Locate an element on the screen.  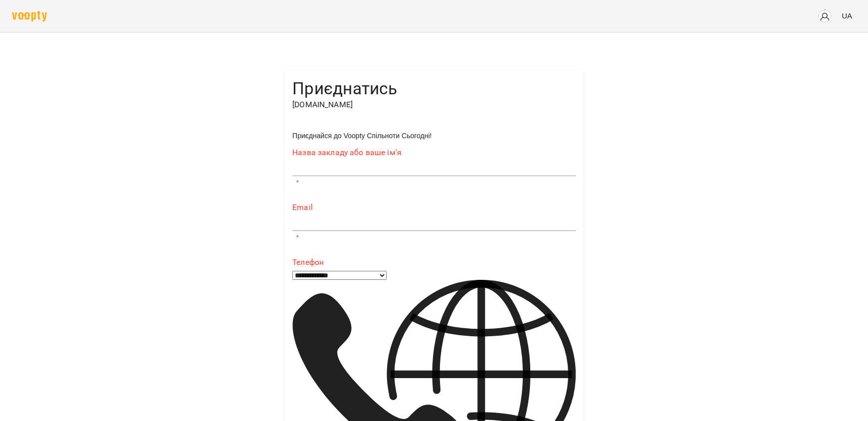
label: Назва закладу або ваше ім'я is located at coordinates (434, 152).